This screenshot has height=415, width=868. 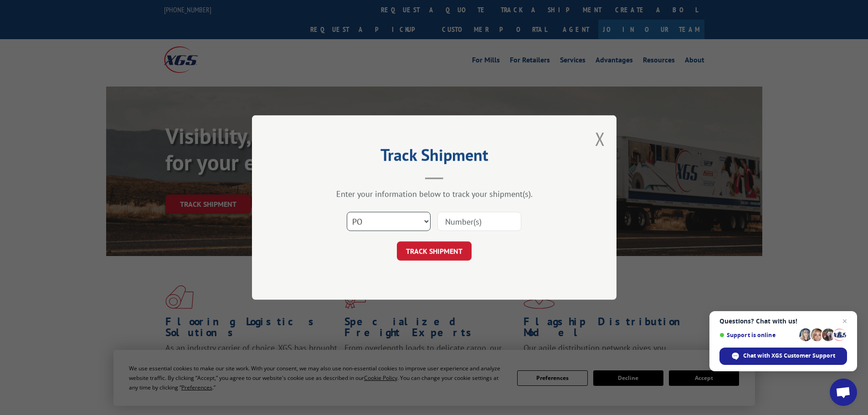 What do you see at coordinates (434, 194) in the screenshot?
I see `div: Enter your information below to track your shipment(s).` at bounding box center [434, 194].